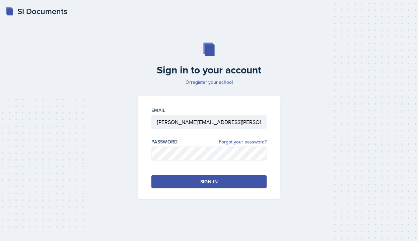 This screenshot has height=241, width=418. What do you see at coordinates (242, 142) in the screenshot?
I see `a: Forgot your password?` at bounding box center [242, 142].